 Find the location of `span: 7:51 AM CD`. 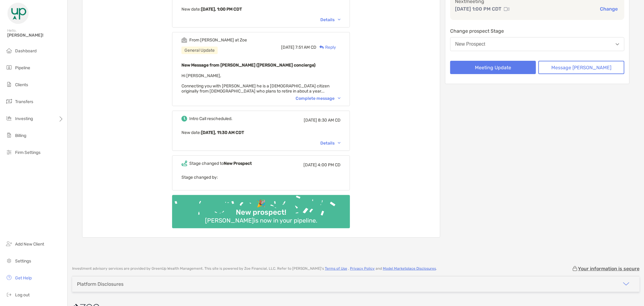

span: 7:51 AM CD is located at coordinates (306, 47).